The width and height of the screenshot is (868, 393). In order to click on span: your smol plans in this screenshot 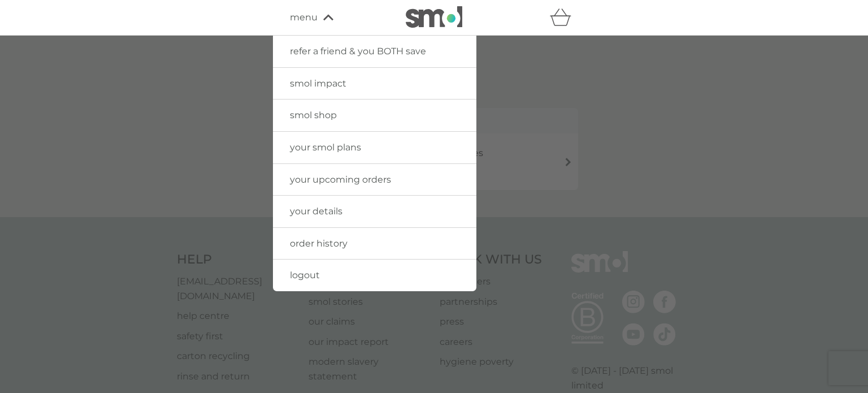, I will do `click(326, 147)`.